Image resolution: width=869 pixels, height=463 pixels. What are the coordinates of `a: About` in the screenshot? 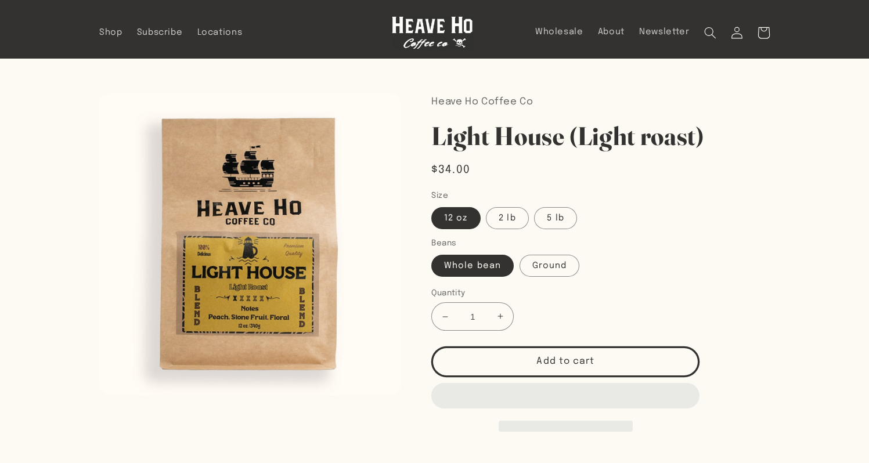 It's located at (611, 32).